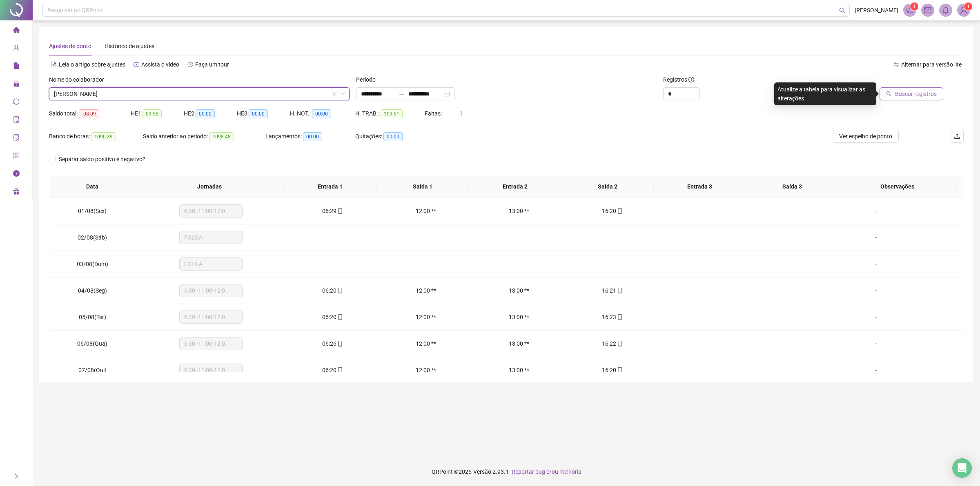 The image size is (980, 486). What do you see at coordinates (160, 65) in the screenshot?
I see `span: Assista o vídeo` at bounding box center [160, 65].